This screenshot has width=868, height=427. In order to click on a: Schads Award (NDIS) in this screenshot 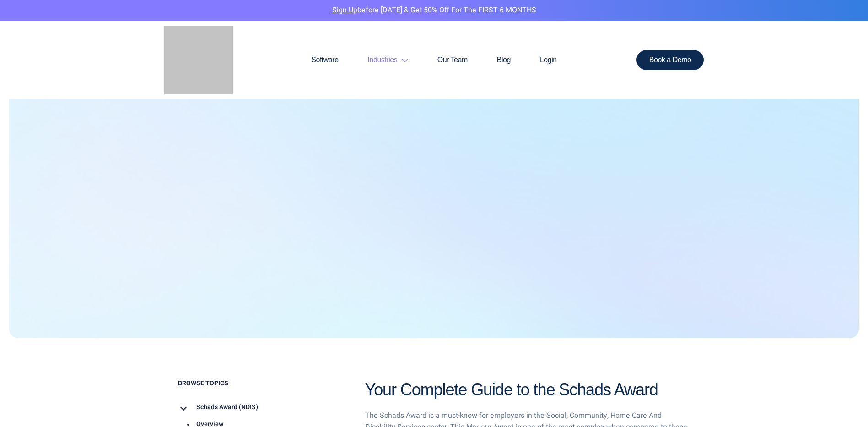, I will do `click(218, 407)`.